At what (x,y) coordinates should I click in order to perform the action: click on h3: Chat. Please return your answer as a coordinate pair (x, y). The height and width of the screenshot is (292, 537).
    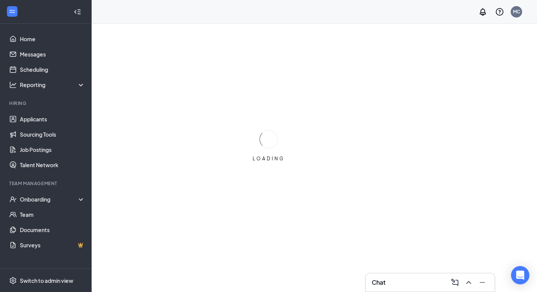
    Looking at the image, I should click on (379, 283).